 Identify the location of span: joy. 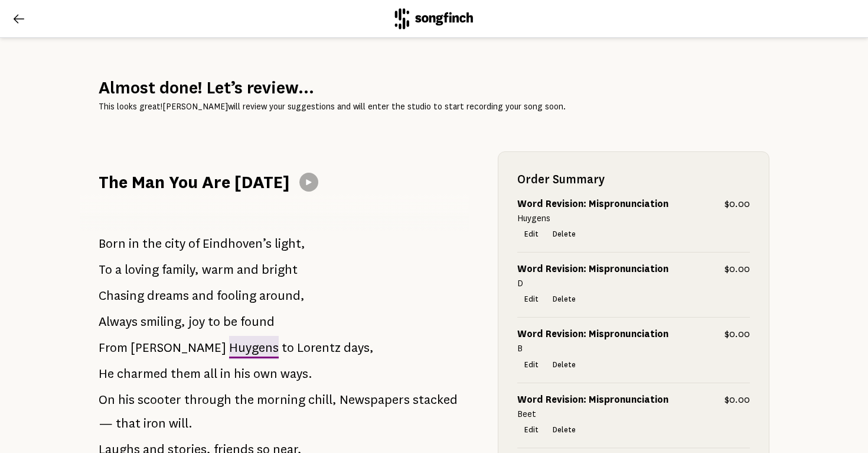
(197, 322).